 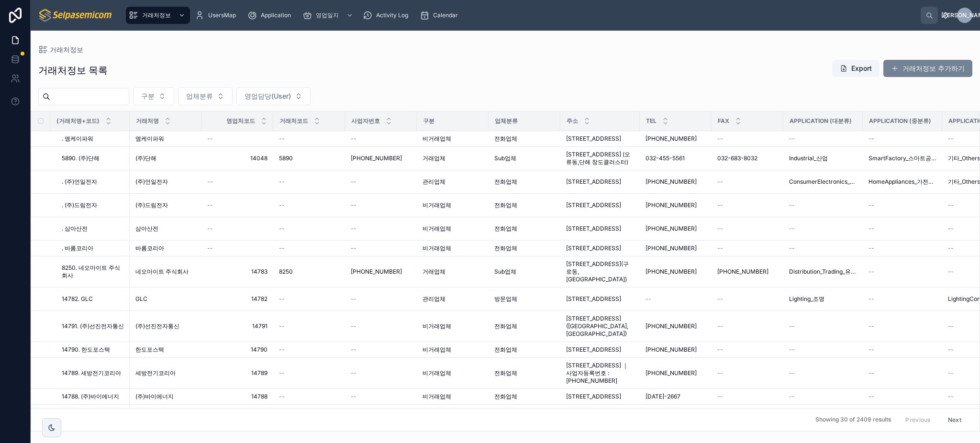 I want to click on a: 거래처정보 추가하기, so click(x=927, y=68).